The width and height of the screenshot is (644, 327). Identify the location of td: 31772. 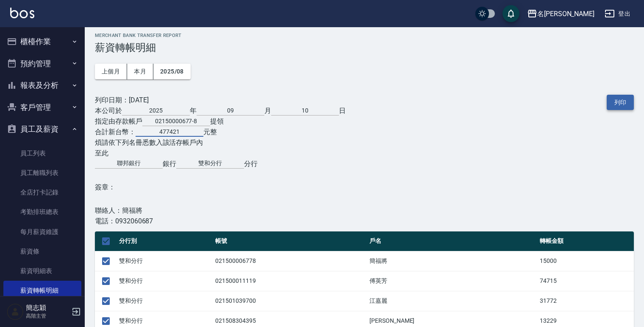
(586, 301).